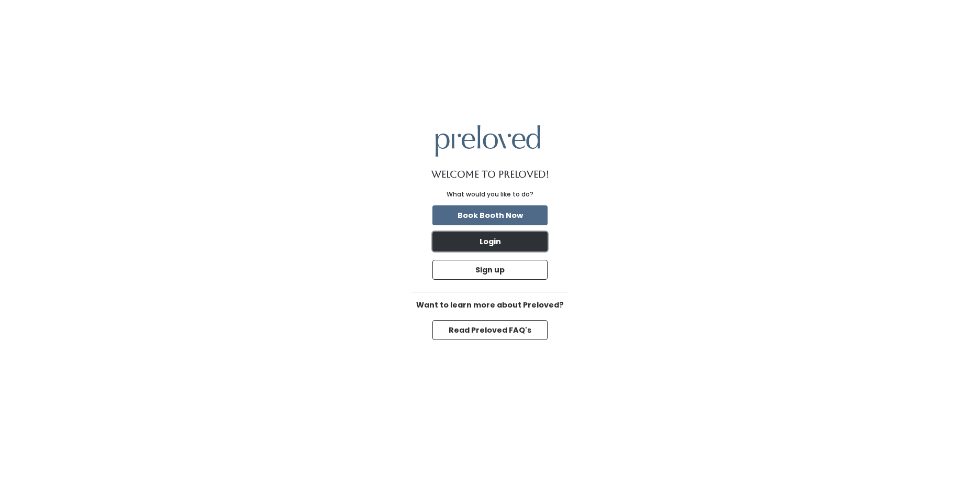 Image resolution: width=980 pixels, height=482 pixels. What do you see at coordinates (490, 330) in the screenshot?
I see `button: Read Preloved FAQ's` at bounding box center [490, 330].